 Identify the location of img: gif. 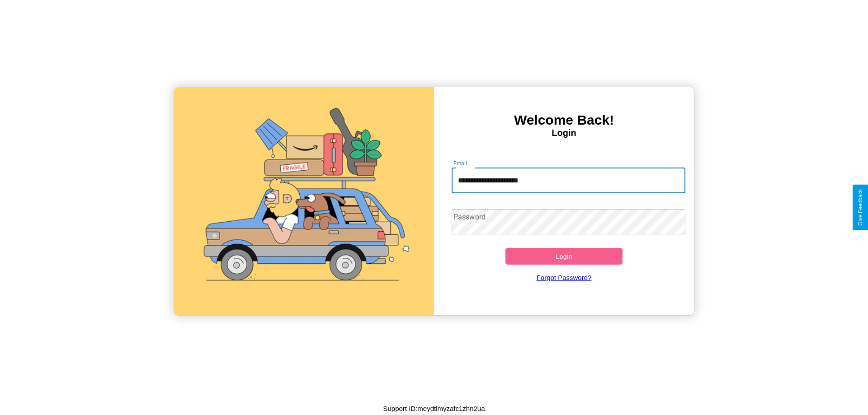
(304, 201).